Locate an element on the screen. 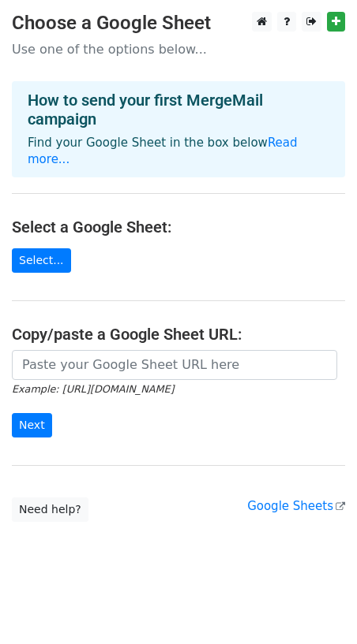 This screenshot has height=644, width=357. a: Read more... is located at coordinates (163, 151).